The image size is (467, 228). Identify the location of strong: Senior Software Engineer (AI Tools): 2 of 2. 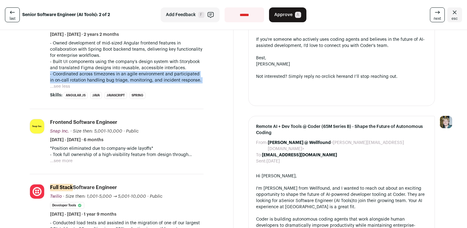
(66, 15).